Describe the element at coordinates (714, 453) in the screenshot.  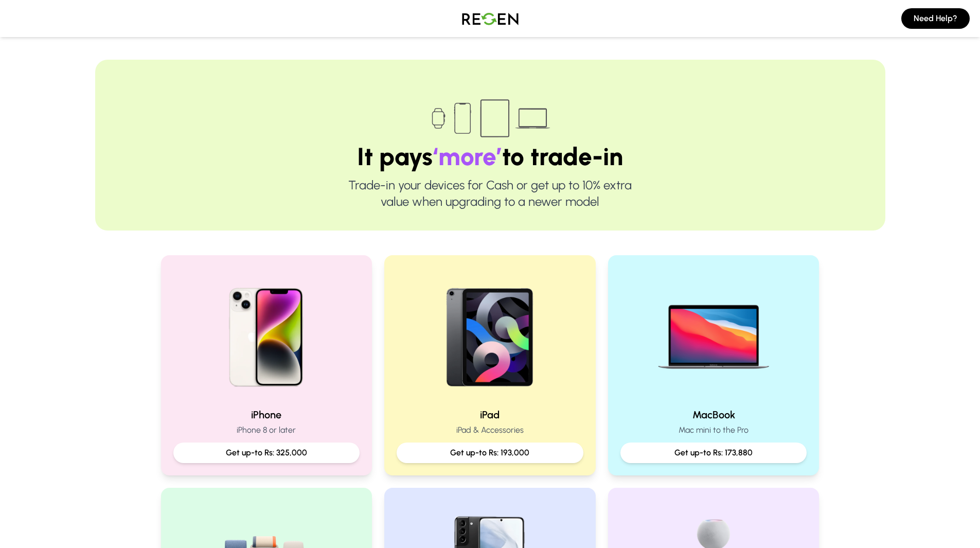
I see `p: Get up-to Rs: 173,880` at that location.